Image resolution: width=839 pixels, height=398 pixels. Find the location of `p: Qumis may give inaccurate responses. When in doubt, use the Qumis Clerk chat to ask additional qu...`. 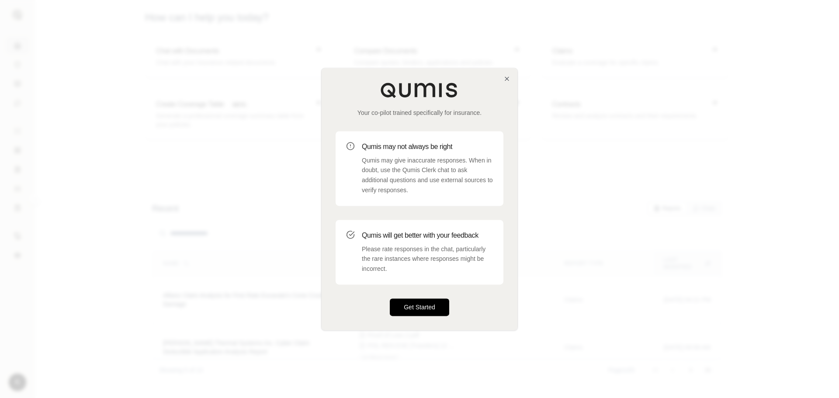

p: Qumis may give inaccurate responses. When in doubt, use the Qumis Clerk chat to ask additional qu... is located at coordinates (428, 175).